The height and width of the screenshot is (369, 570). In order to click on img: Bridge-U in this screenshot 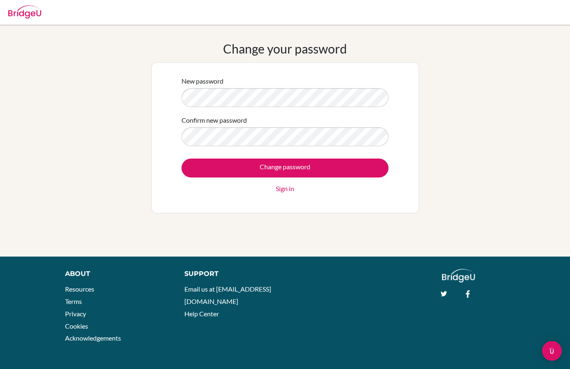, I will do `click(25, 12)`.